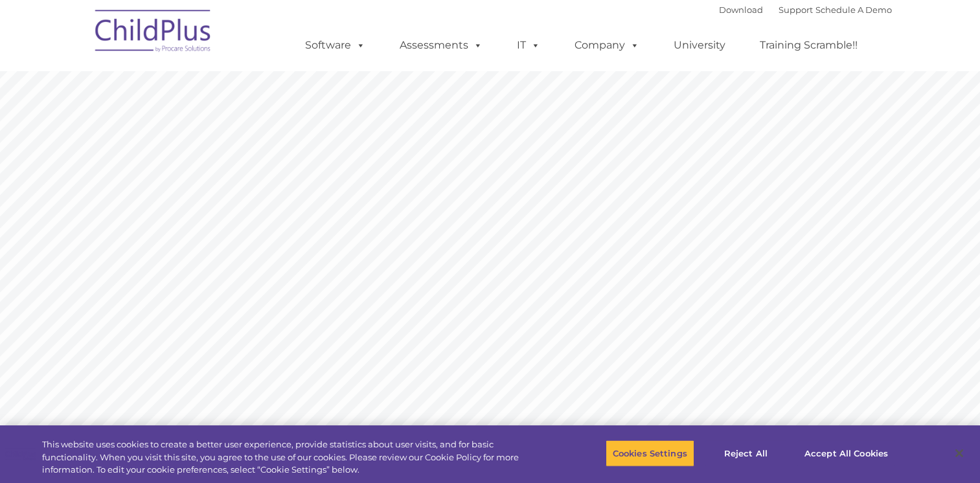 The width and height of the screenshot is (980, 483). What do you see at coordinates (607, 45) in the screenshot?
I see `a: Company` at bounding box center [607, 45].